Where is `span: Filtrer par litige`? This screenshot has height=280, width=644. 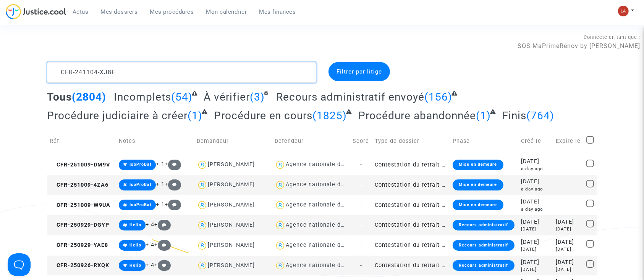 span: Filtrer par litige is located at coordinates (359, 72).